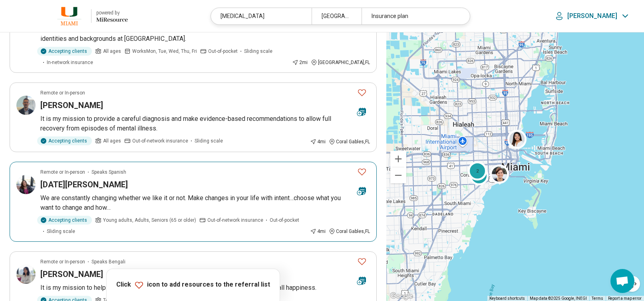 This screenshot has height=301, width=644. I want to click on a: Report a map error, so click(625, 298).